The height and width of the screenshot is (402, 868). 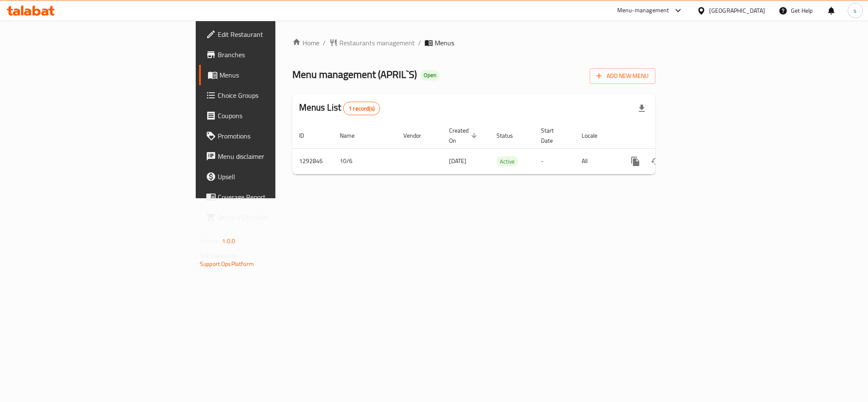 What do you see at coordinates (355, 74) in the screenshot?
I see `span: Menu management ( APRIL`S )` at bounding box center [355, 74].